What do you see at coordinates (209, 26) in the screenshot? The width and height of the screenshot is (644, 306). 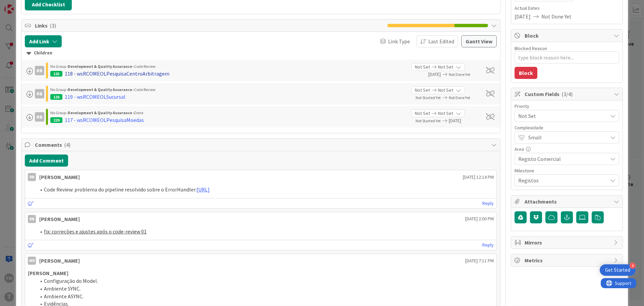 I see `span: Links` at bounding box center [209, 26].